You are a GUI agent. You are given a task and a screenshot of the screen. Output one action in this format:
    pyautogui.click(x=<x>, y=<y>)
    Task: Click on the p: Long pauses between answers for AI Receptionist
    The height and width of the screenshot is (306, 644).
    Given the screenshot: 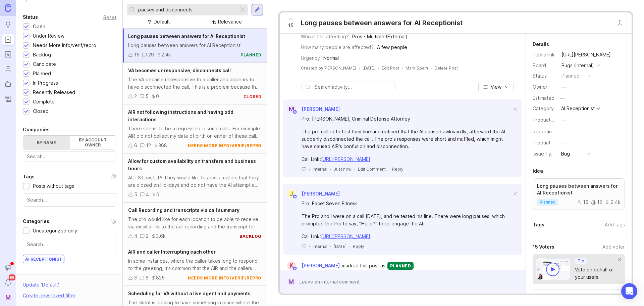 What is the action you would take?
    pyautogui.click(x=579, y=189)
    